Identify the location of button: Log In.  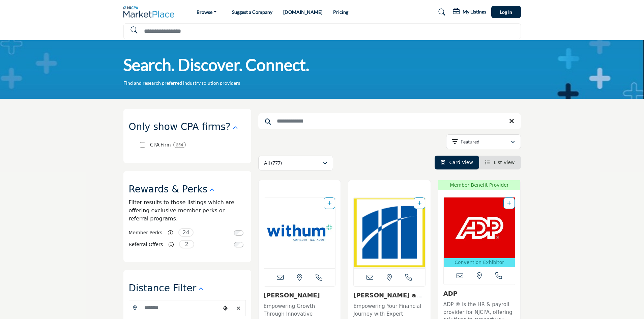
(506, 12).